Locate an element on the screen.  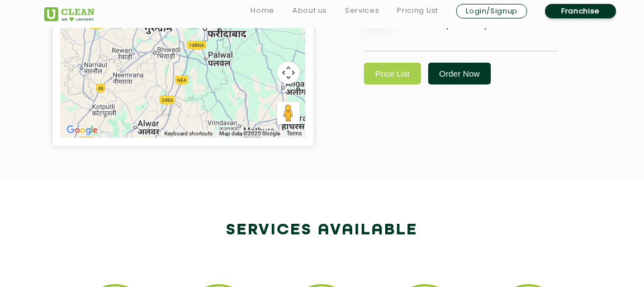
a: Open this area in Google Maps (opens a new window) is located at coordinates (82, 130).